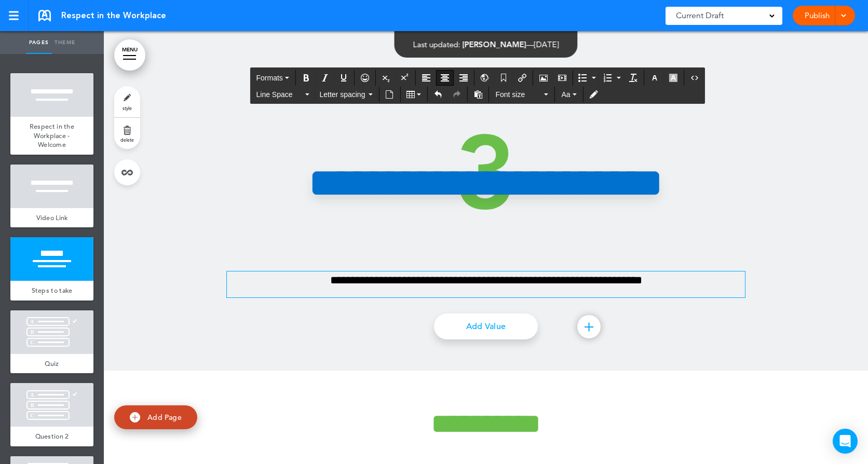 The width and height of the screenshot is (868, 464). Describe the element at coordinates (165, 418) in the screenshot. I see `span: Add Page` at that location.